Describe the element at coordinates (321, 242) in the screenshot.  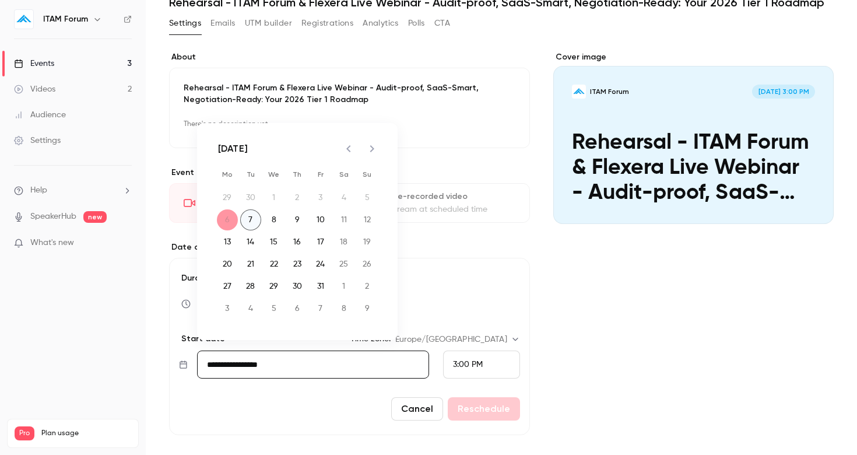
I see `button: 17` at that location.